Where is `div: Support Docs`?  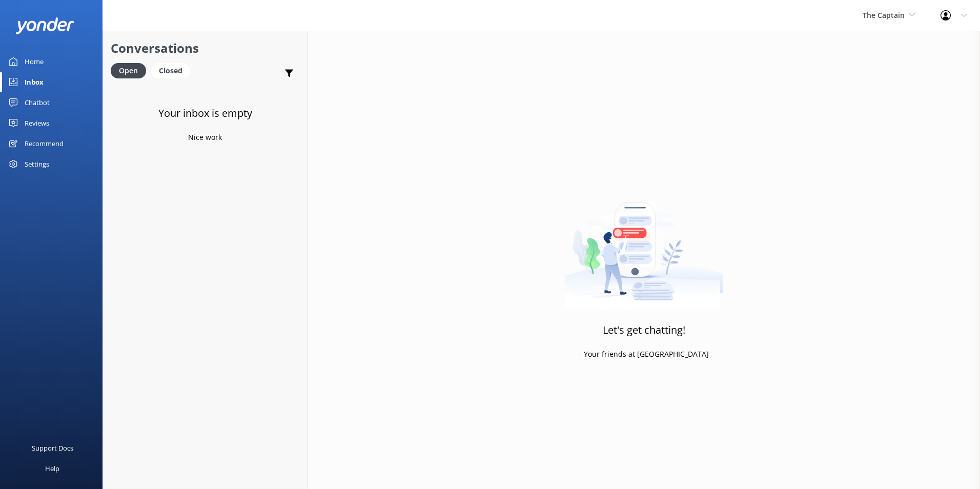 div: Support Docs is located at coordinates (52, 448).